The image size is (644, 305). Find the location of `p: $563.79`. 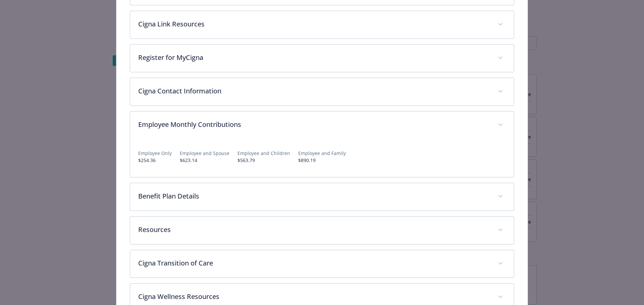

p: $563.79 is located at coordinates (264, 160).